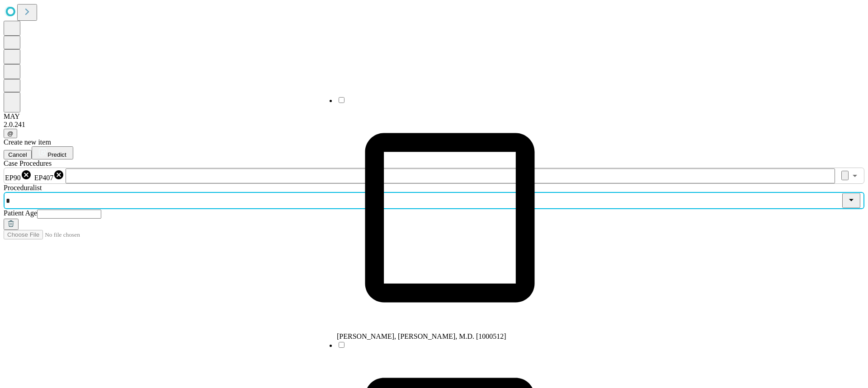 The width and height of the screenshot is (868, 388). Describe the element at coordinates (23, 188) in the screenshot. I see `span: Proceduralist` at that location.